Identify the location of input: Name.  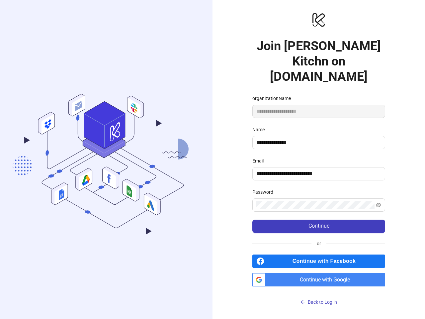
(318, 143).